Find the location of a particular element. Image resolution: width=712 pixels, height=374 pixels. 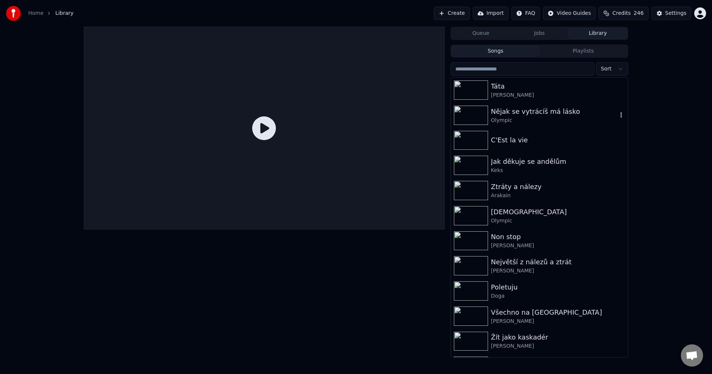

button: Library is located at coordinates (598, 33).